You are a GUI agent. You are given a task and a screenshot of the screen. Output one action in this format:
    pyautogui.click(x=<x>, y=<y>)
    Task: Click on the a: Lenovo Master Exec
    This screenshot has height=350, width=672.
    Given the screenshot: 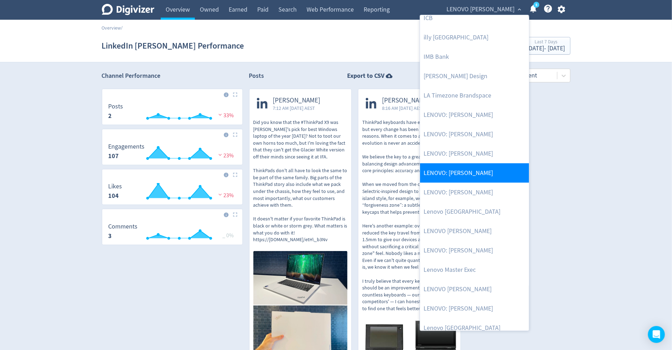 What is the action you would take?
    pyautogui.click(x=474, y=270)
    